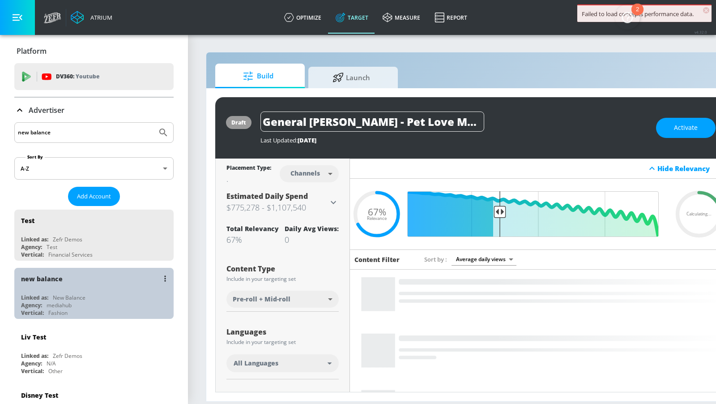 This screenshot has height=404, width=716. What do you see at coordinates (302, 17) in the screenshot?
I see `a: optimize` at bounding box center [302, 17].